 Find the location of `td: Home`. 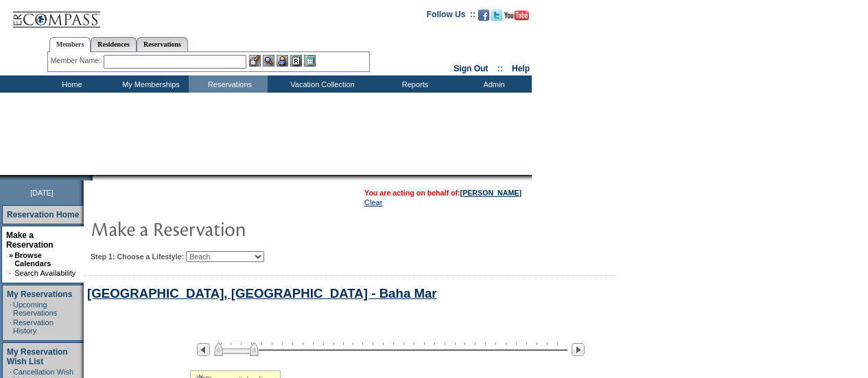

td: Home is located at coordinates (70, 84).